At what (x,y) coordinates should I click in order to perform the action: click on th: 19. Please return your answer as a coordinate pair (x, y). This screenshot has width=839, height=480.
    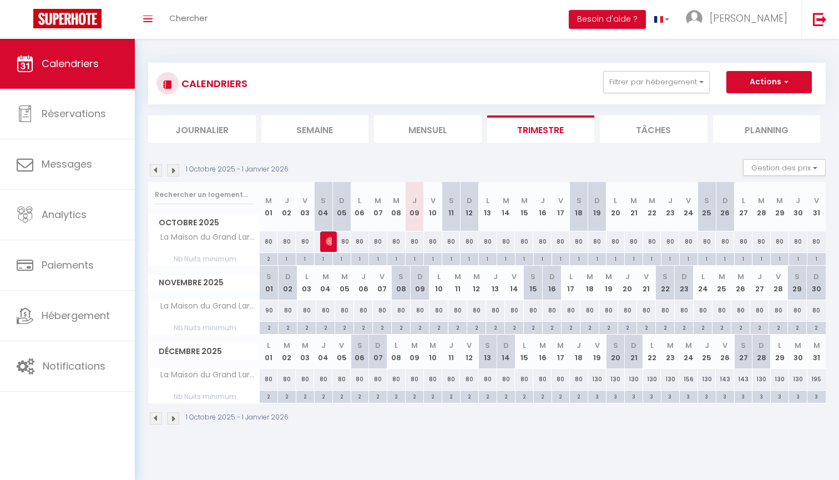
    Looking at the image, I should click on (597, 206).